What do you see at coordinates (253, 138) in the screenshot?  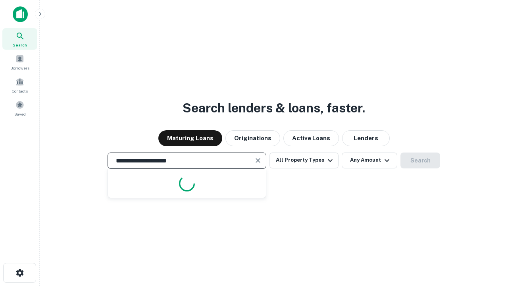 I see `button: Originations` at bounding box center [253, 138].